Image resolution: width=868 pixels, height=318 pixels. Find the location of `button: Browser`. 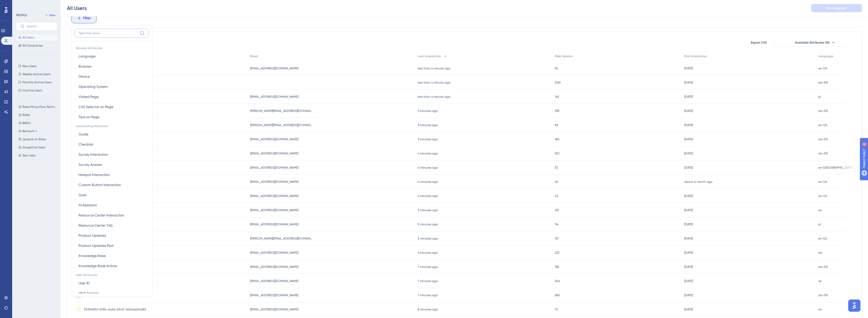

button: Browser is located at coordinates (112, 67).